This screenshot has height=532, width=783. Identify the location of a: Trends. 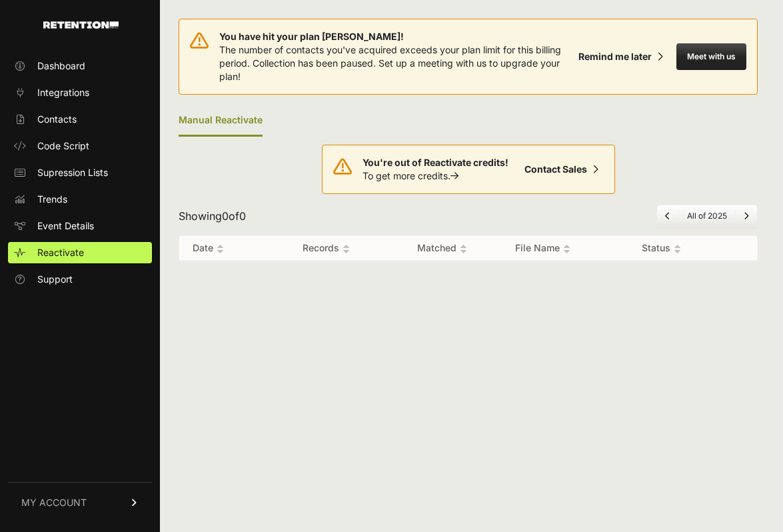
(80, 199).